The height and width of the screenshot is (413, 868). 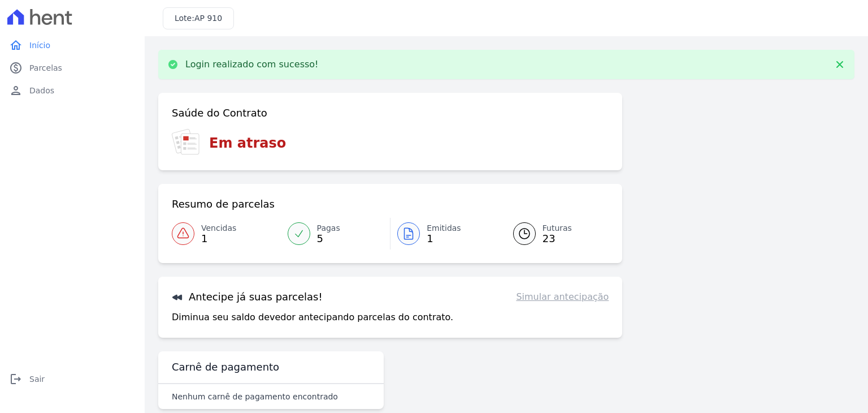 I want to click on h3: Carnê de pagamento, so click(x=225, y=367).